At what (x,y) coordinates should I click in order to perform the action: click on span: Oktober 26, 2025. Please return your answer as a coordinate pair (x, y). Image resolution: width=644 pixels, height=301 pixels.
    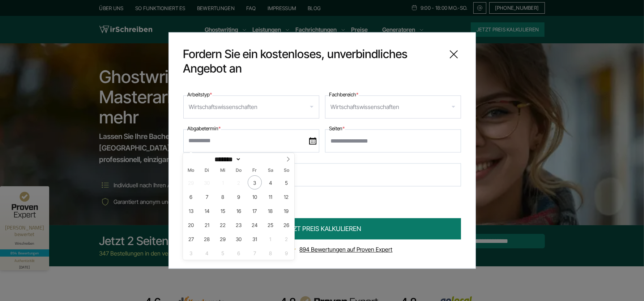
    Looking at the image, I should click on (286, 225).